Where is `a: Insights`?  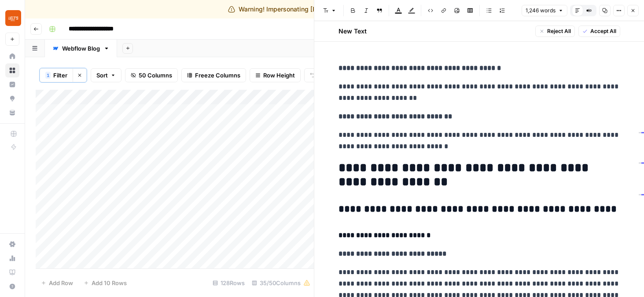
a: Insights is located at coordinates (13, 85).